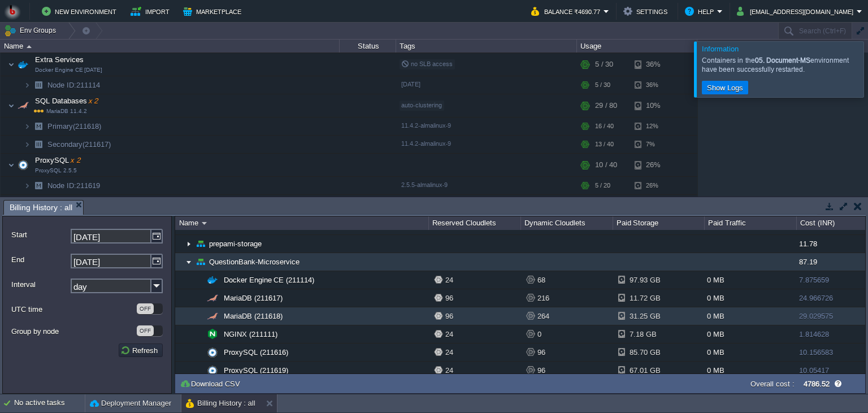 Image resolution: width=868 pixels, height=413 pixels. Describe the element at coordinates (421, 105) in the screenshot. I see `span: auto-clustering` at that location.